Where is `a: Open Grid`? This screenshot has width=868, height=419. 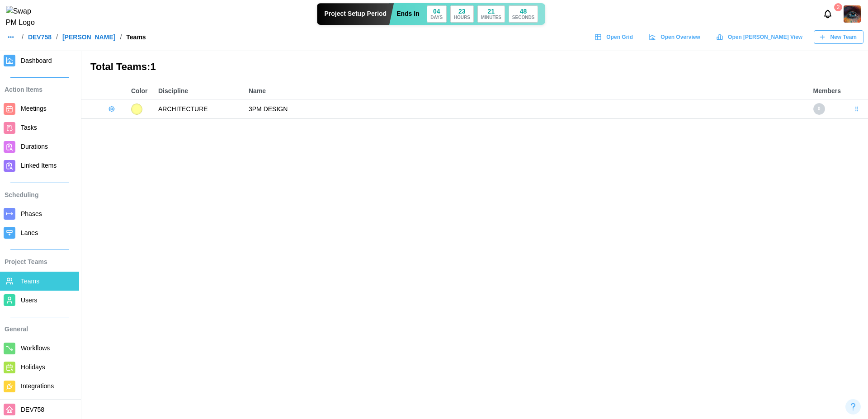 a: Open Grid is located at coordinates (615, 37).